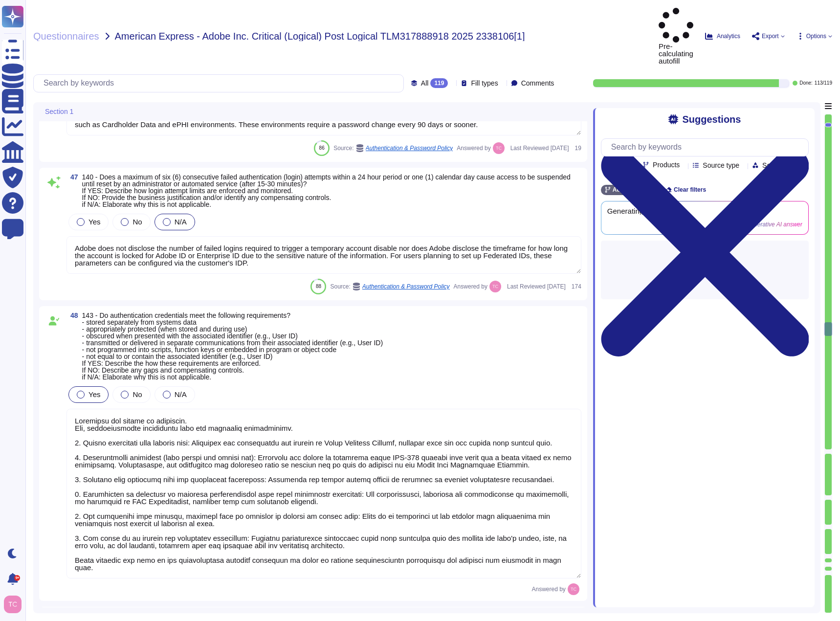  What do you see at coordinates (723, 37) in the screenshot?
I see `button: Analytics` at bounding box center [723, 37].